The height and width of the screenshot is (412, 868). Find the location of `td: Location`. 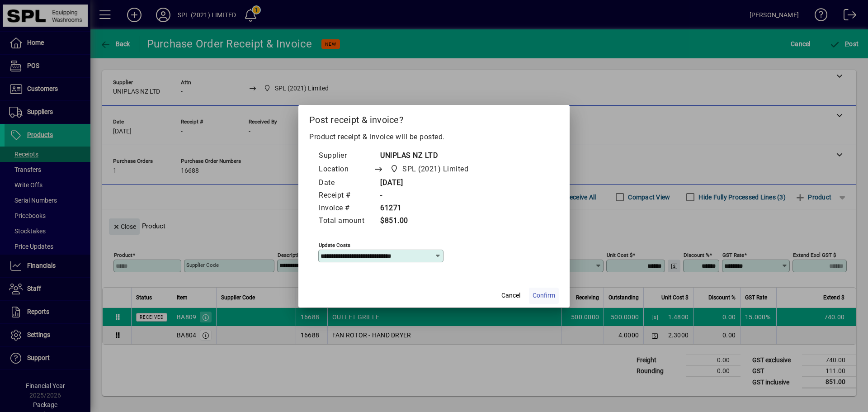

td: Location is located at coordinates (346, 169).